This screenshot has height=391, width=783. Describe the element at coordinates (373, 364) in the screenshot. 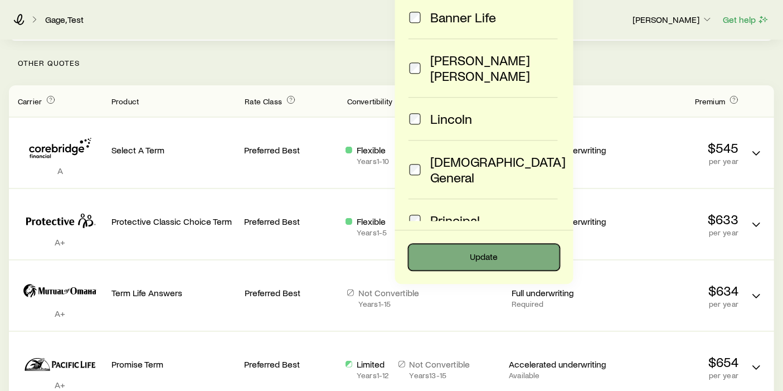

I see `p: Limited` at that location.